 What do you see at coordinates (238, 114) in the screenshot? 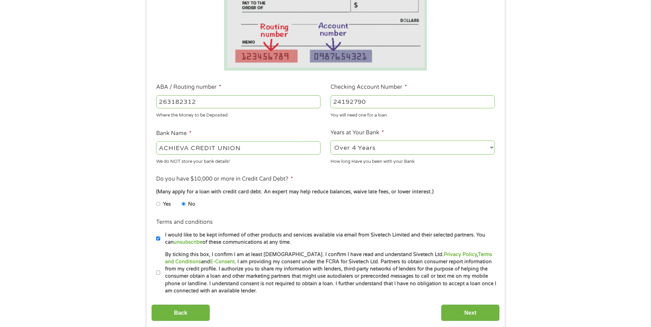
I see `div: Where the Money to be Deposited` at bounding box center [238, 114].